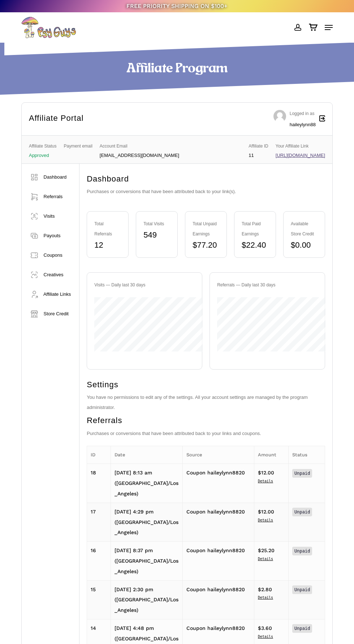 This screenshot has height=644, width=354. What do you see at coordinates (194, 455) in the screenshot?
I see `span: Source` at bounding box center [194, 455].